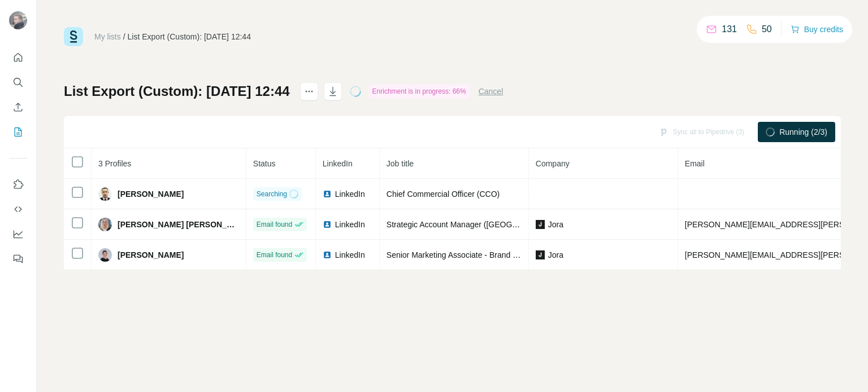 This screenshot has height=392, width=868. I want to click on div: Enrichment is in progress: 66%, so click(420, 92).